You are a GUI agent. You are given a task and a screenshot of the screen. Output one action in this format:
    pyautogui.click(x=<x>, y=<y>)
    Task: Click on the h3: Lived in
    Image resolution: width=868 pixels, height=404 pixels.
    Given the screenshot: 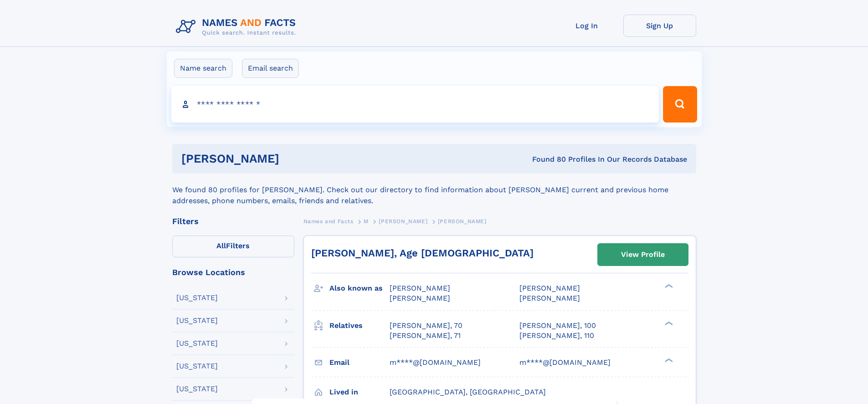 What is the action you would take?
    pyautogui.click(x=360, y=392)
    